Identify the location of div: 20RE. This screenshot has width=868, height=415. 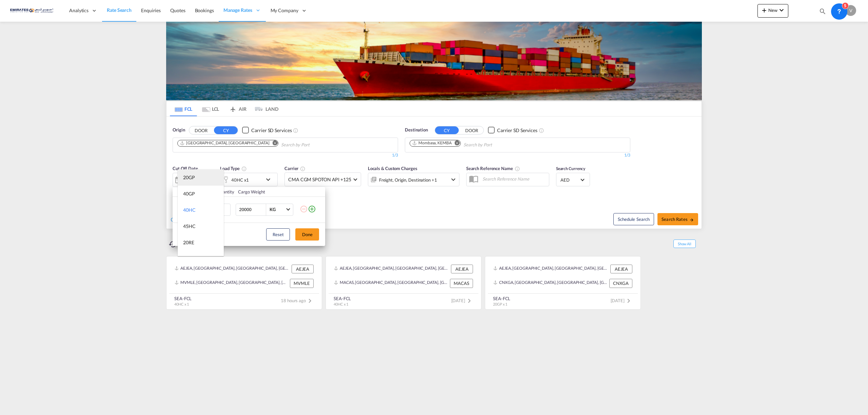
(188, 243).